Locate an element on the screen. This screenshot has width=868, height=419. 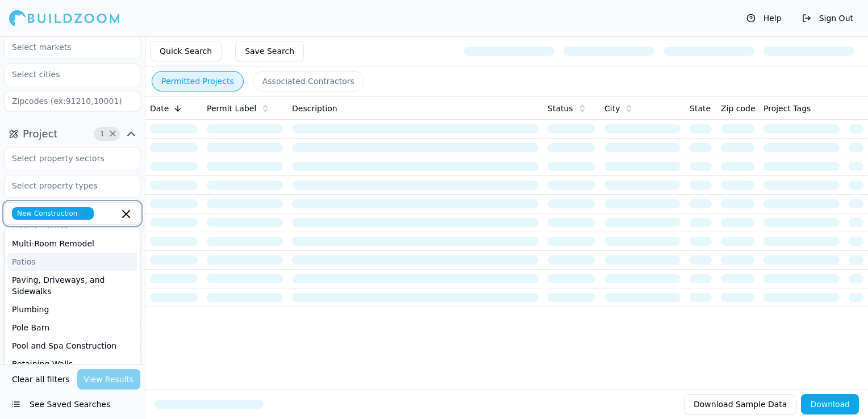
div: Suggestions is located at coordinates (72, 313).